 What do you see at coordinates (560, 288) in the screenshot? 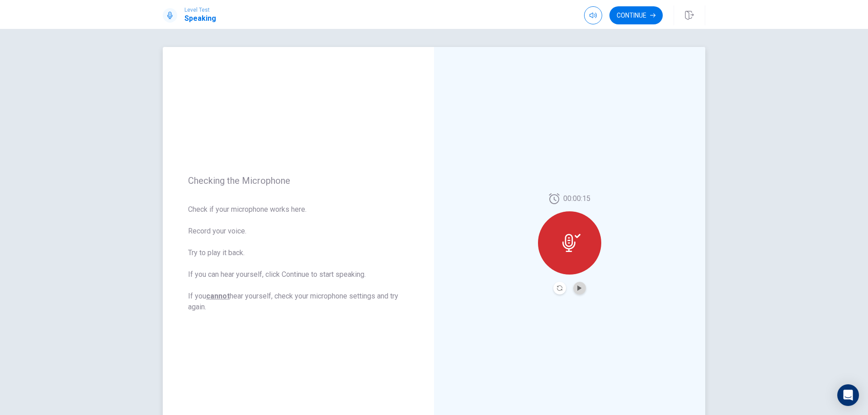
I see `button: Record Again` at bounding box center [560, 288].